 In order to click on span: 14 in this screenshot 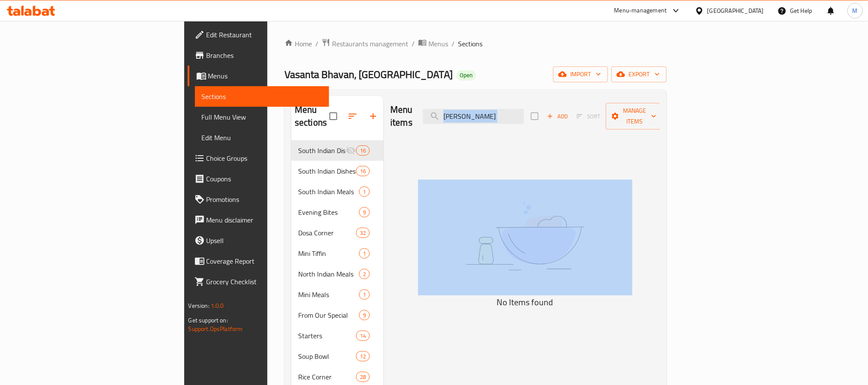, I will do `click(363, 335)`.